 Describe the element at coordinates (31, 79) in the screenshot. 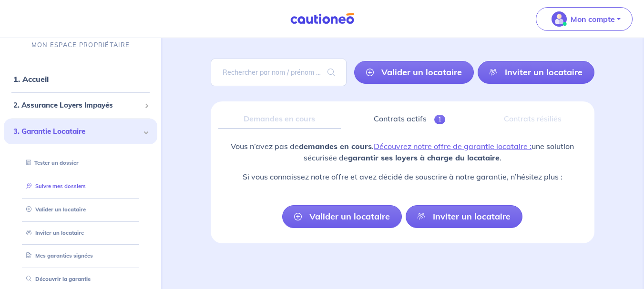

I see `a: 1. Accueil` at that location.